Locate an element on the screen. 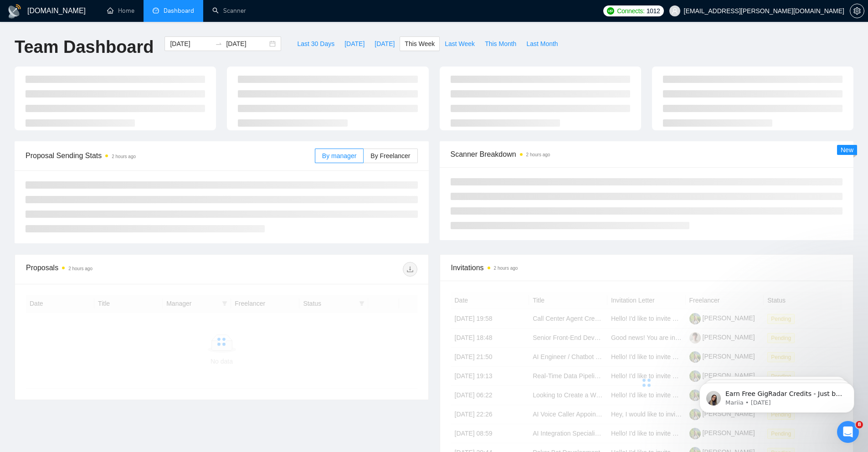  p: Earn Free GigRadar Credits - Just by Sharing Your Story! 💬 Want more credits for sending proposal... is located at coordinates (98, 31).